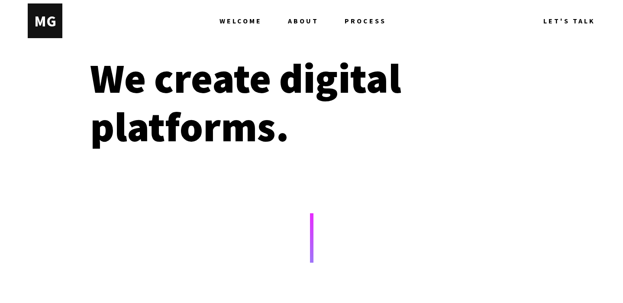  What do you see at coordinates (45, 21) in the screenshot?
I see `div: M G` at bounding box center [45, 21].